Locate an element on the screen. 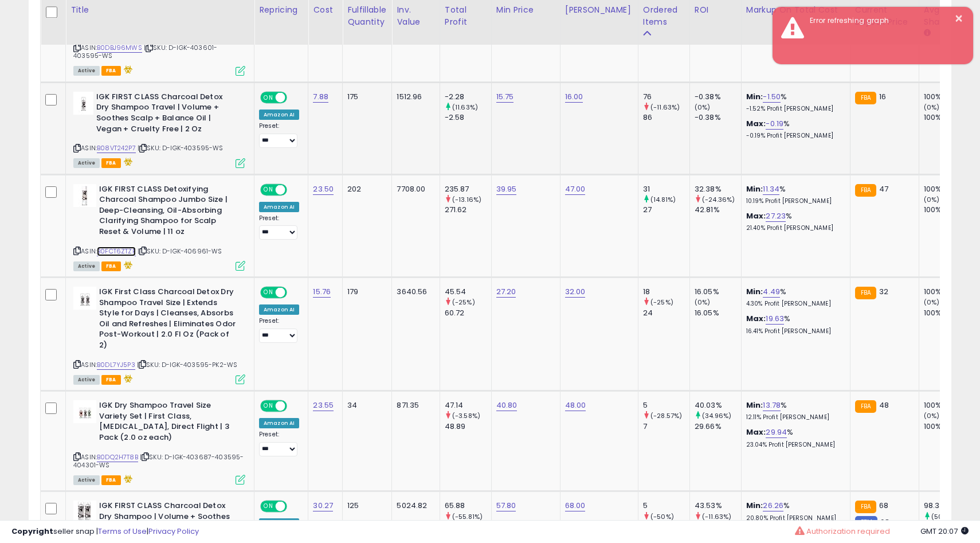 This screenshot has width=980, height=543. a: 11.34 is located at coordinates (771, 190).